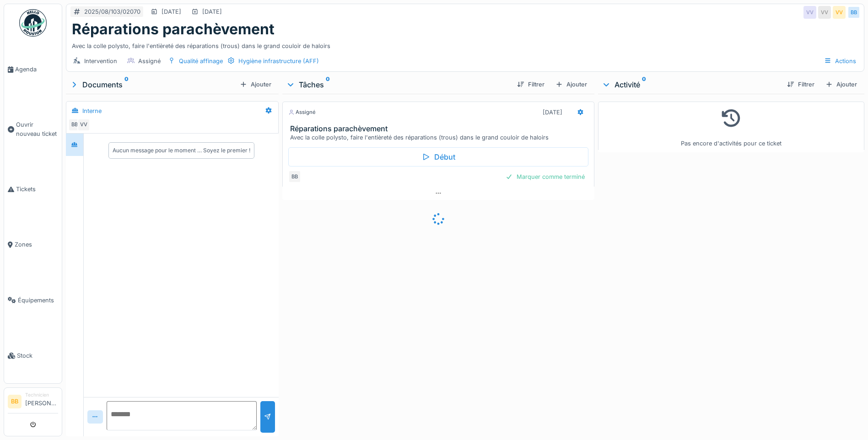 The width and height of the screenshot is (868, 440). I want to click on div: Technicien, so click(42, 395).